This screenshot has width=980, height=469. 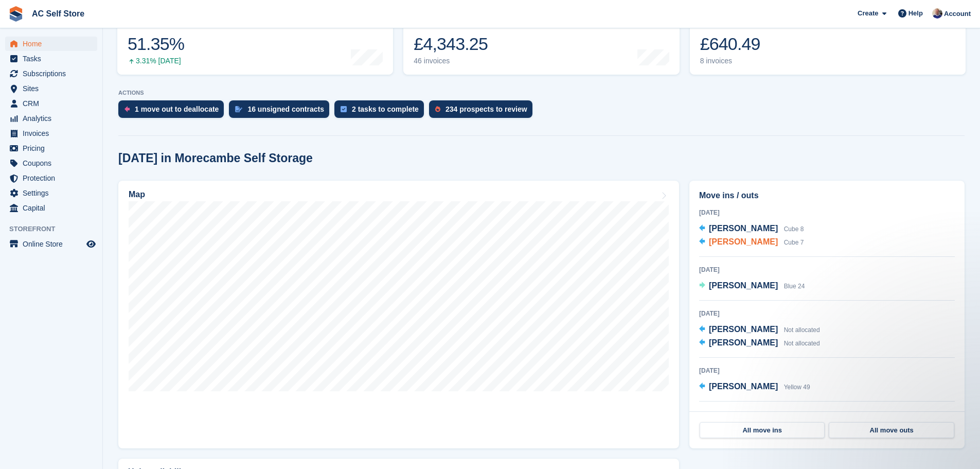 What do you see at coordinates (53, 134) in the screenshot?
I see `span: Invoices` at bounding box center [53, 134].